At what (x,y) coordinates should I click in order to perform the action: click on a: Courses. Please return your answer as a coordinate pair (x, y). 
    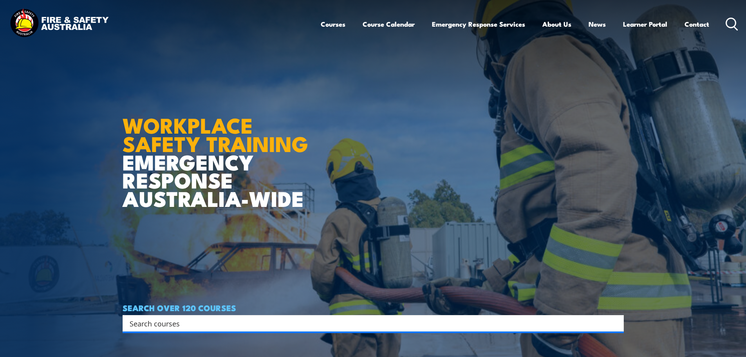
    Looking at the image, I should click on (333, 24).